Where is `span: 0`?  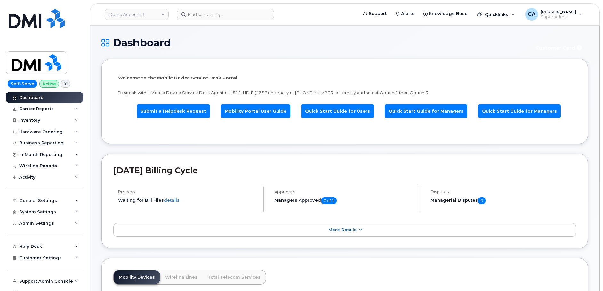
span: 0 is located at coordinates (482, 201).